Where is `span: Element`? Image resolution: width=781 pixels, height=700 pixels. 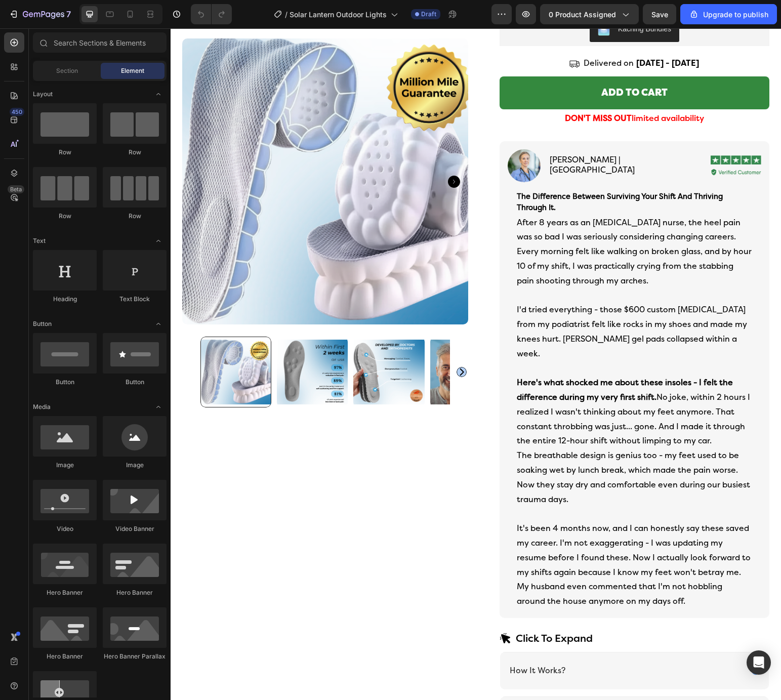 span: Element is located at coordinates (132, 71).